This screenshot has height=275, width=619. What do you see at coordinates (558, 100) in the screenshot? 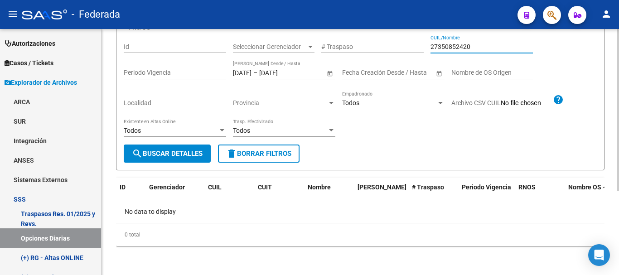
I see `mat-icon: help` at bounding box center [558, 100].